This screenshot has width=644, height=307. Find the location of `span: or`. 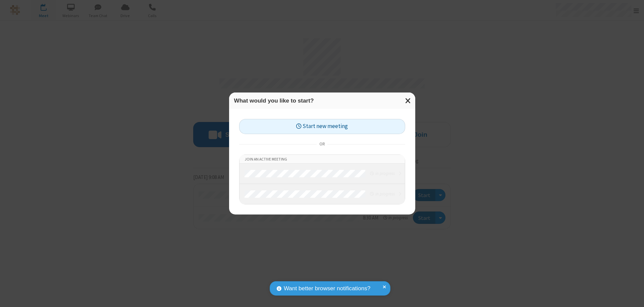

span: or is located at coordinates (322, 145).